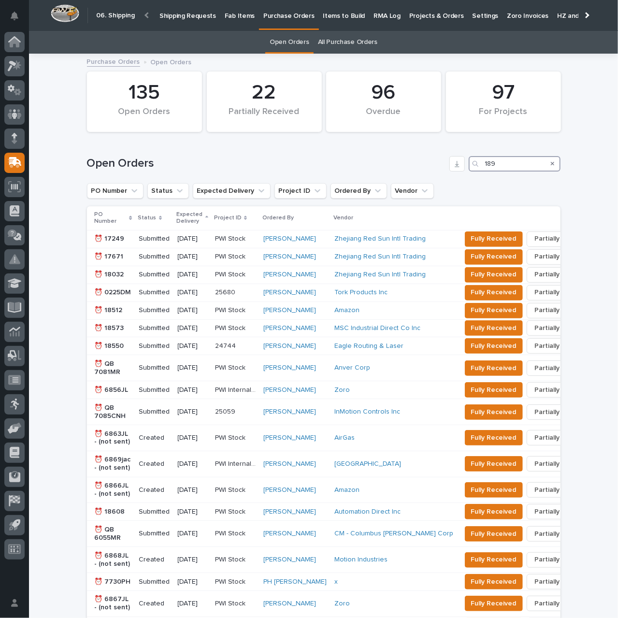  Describe the element at coordinates (147, 218) in the screenshot. I see `p: Status` at that location.